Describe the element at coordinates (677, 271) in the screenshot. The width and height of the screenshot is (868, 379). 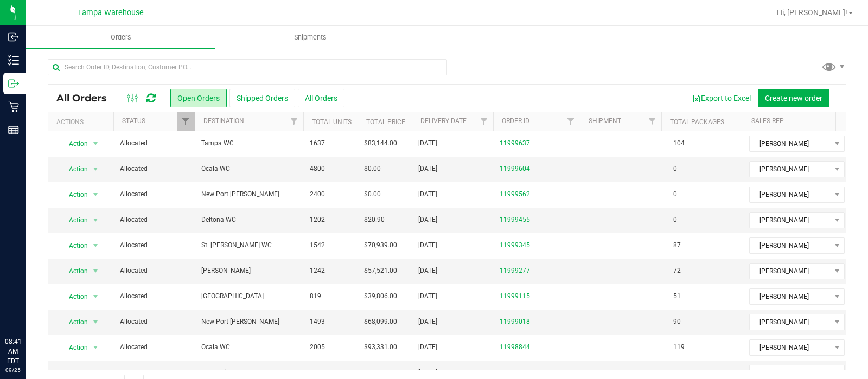
I see `span: 72` at that location.